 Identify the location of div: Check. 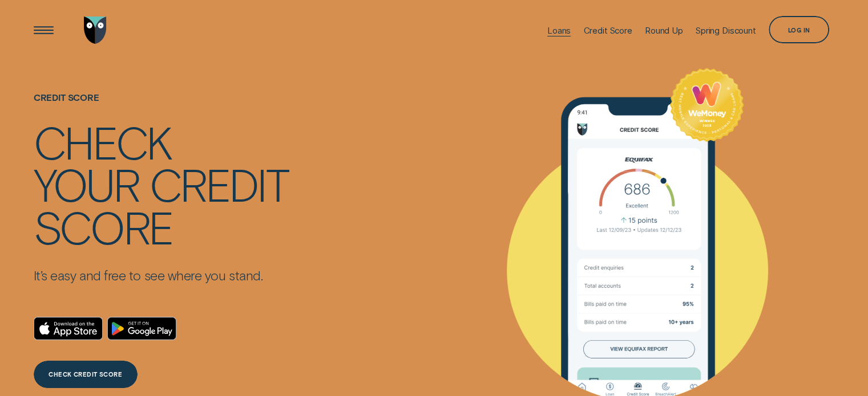
(102, 142).